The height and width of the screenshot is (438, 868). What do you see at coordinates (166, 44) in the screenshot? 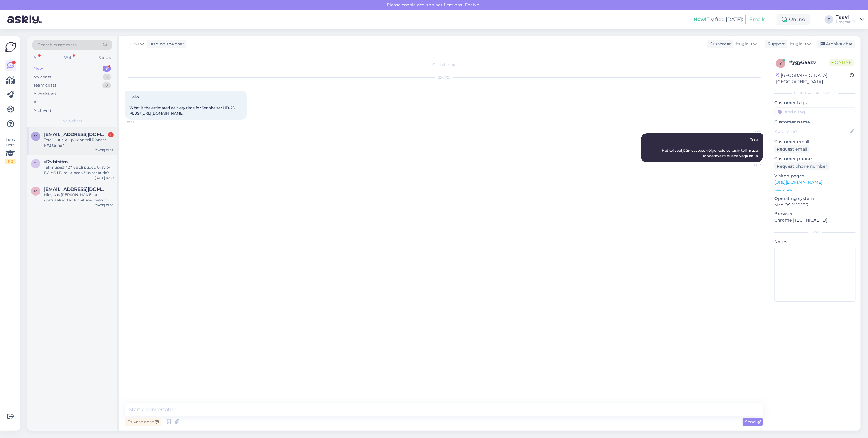
I see `div: leading the chat` at bounding box center [166, 44].